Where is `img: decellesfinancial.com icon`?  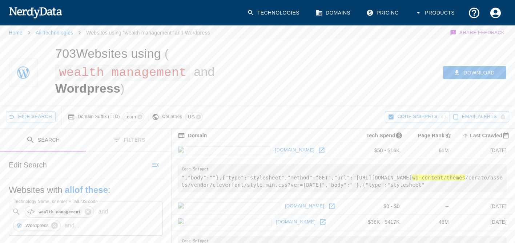 img: decellesfinancial.com icon is located at coordinates (224, 151).